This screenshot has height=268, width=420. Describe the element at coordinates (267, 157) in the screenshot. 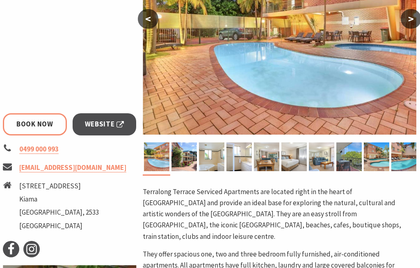

I see `img: 2 bed poolside living area` at that location.